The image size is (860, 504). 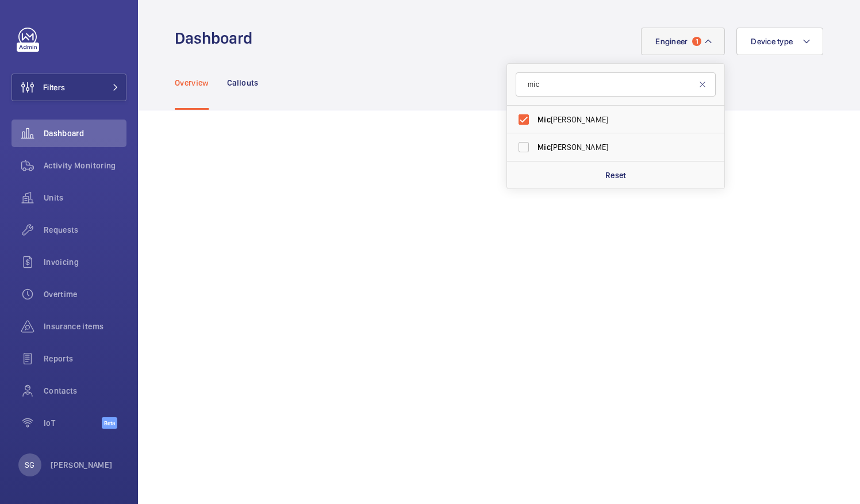 What do you see at coordinates (85, 391) in the screenshot?
I see `span: Contacts` at bounding box center [85, 391].